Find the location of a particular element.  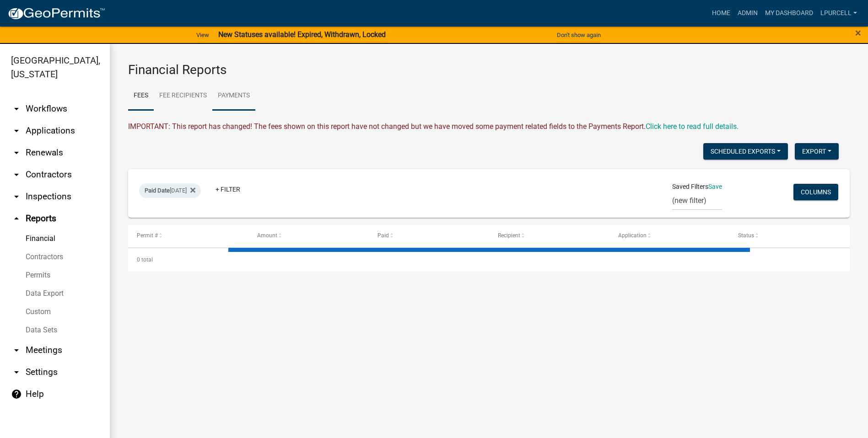

wm-modal-confirm: Upcoming Changes to Daily Fees Report is located at coordinates (692, 126).